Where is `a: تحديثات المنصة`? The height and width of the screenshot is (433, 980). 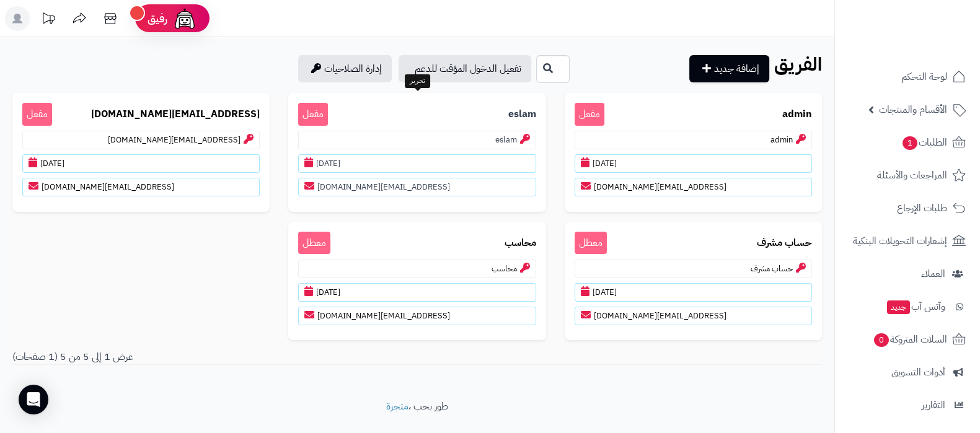
a: تحديثات المنصة is located at coordinates (48, 20).